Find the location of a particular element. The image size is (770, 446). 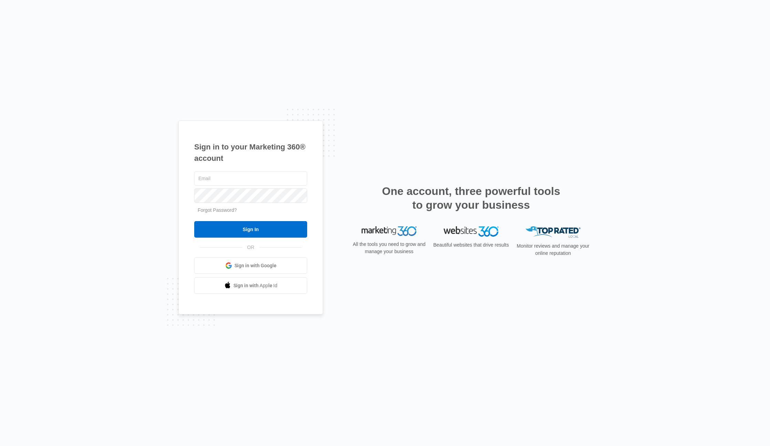

input: Sign In is located at coordinates (251, 229).